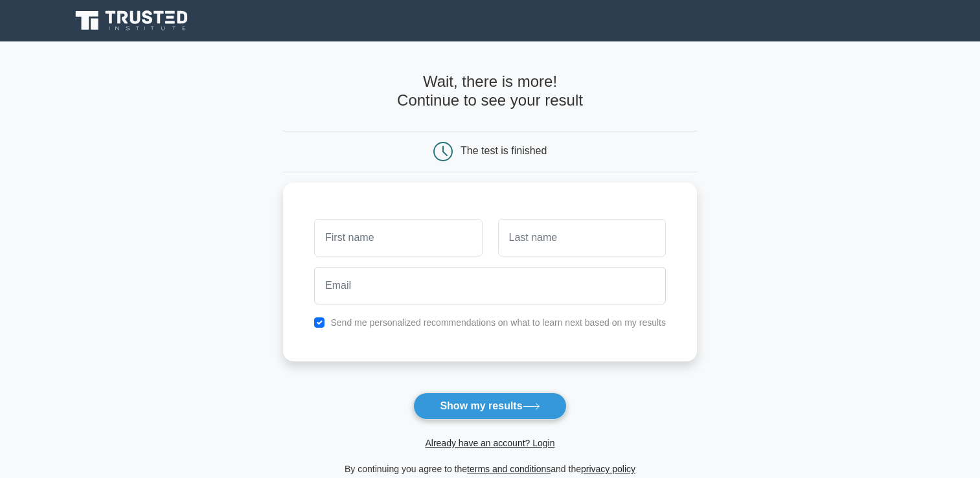 Image resolution: width=980 pixels, height=478 pixels. I want to click on button: Show my results, so click(490, 407).